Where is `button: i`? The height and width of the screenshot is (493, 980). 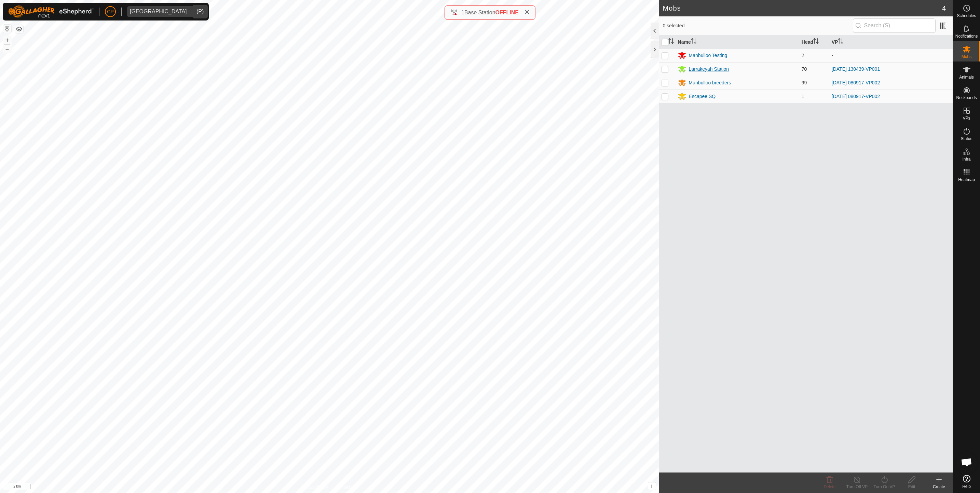 button: i is located at coordinates (652, 486).